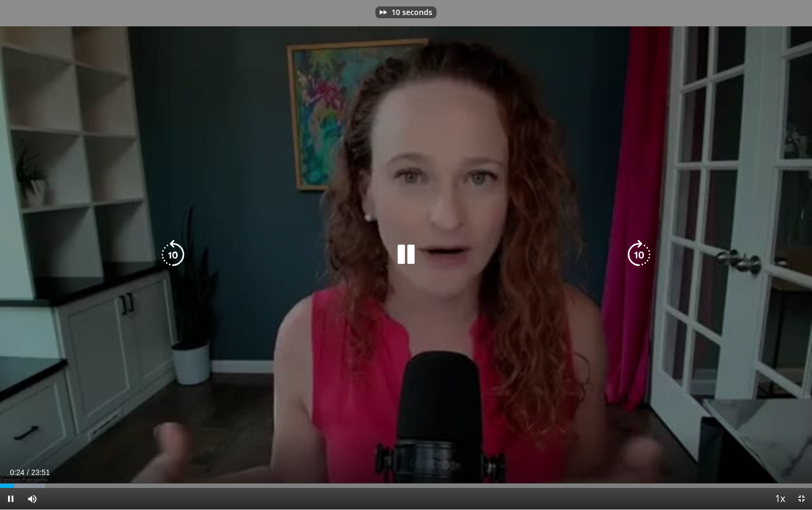 This screenshot has height=510, width=812. What do you see at coordinates (17, 472) in the screenshot?
I see `span: 0:24` at bounding box center [17, 472].